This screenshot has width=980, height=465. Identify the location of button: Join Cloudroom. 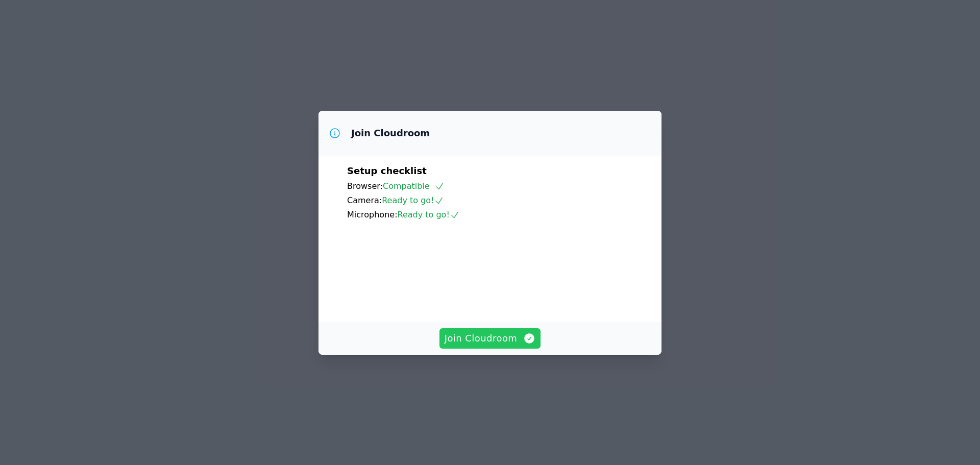
(490, 339).